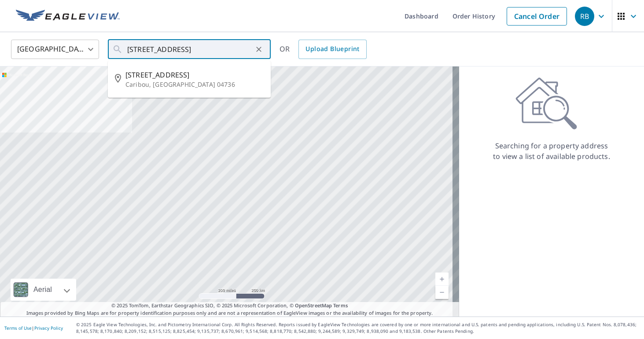 Image resolution: width=644 pixels, height=339 pixels. What do you see at coordinates (229, 305) in the screenshot?
I see `span: © 2025 TomTom, Earthstar Geographics SIO, © 2025 Microsoft Corporation, ©` at bounding box center [229, 305].